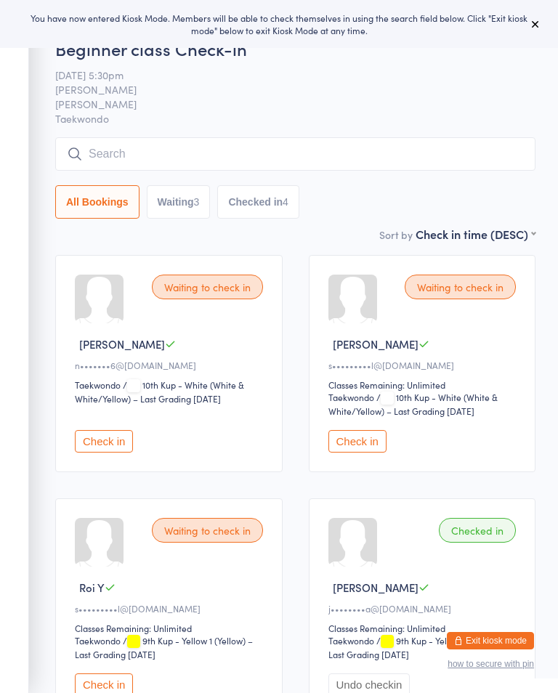 The height and width of the screenshot is (693, 558). What do you see at coordinates (396, 235) in the screenshot?
I see `label: Sort by` at bounding box center [396, 235].